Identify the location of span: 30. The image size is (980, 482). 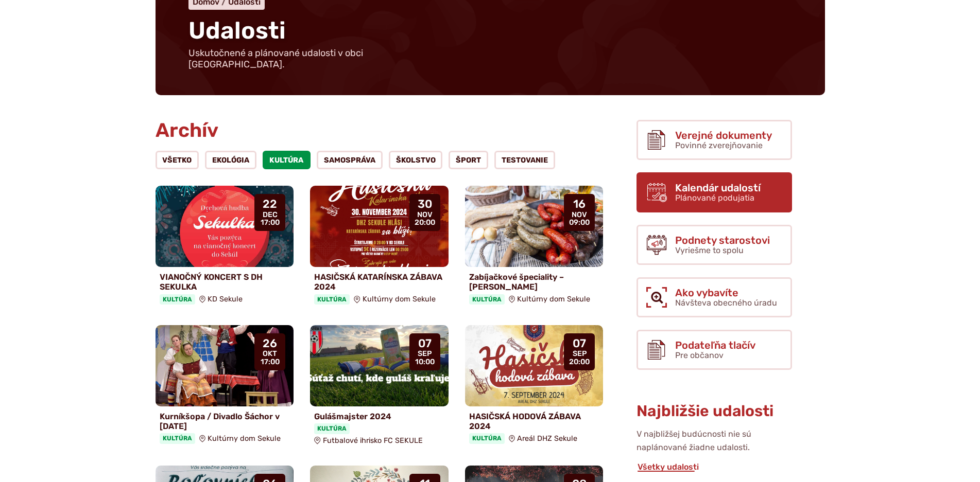
(425, 205).